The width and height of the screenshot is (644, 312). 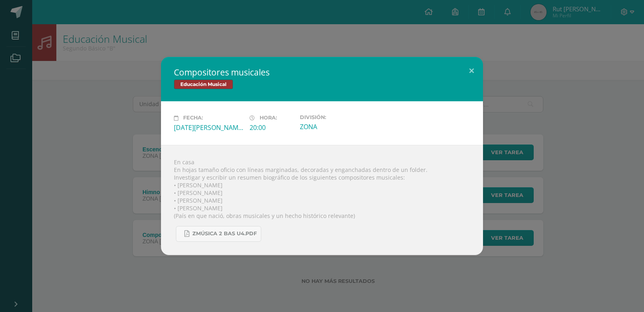 What do you see at coordinates (334, 127) in the screenshot?
I see `div: ZONA` at bounding box center [334, 127].